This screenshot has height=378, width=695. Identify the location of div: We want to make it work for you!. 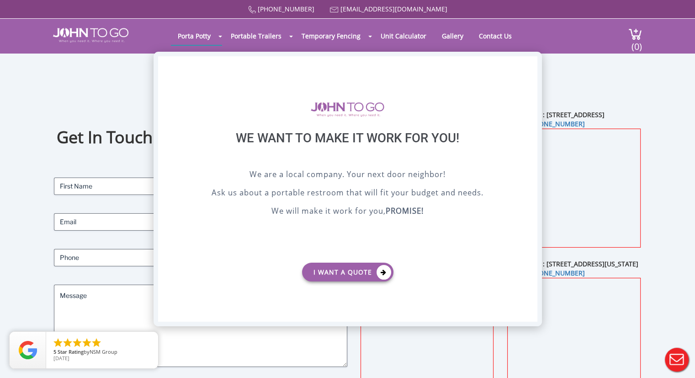
(348, 149).